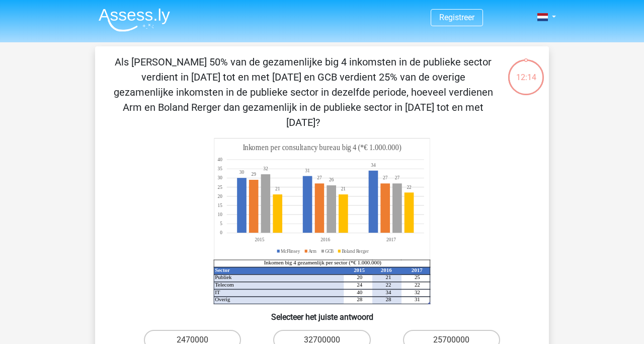 Image resolution: width=644 pixels, height=344 pixels. Describe the element at coordinates (326, 240) in the screenshot. I see `tspan: 201520162017` at that location.